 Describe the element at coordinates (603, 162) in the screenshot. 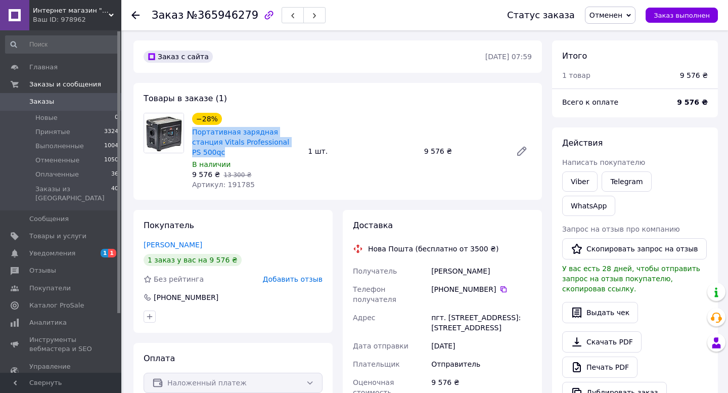

I see `span: Написать покупателю` at that location.